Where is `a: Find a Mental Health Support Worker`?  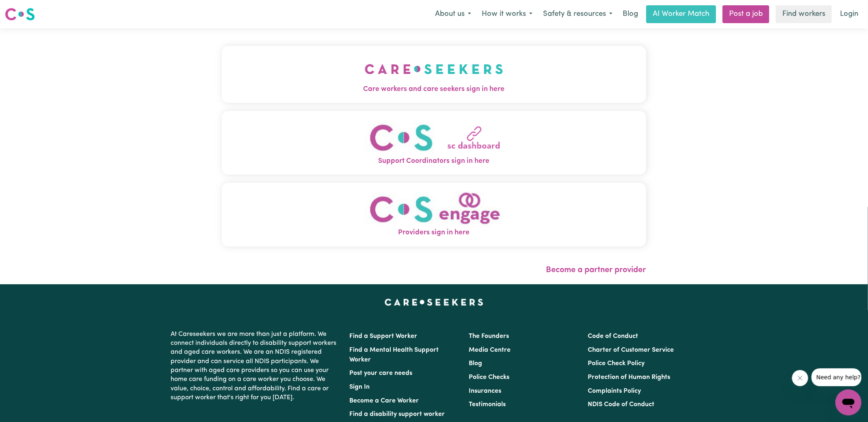 a: Find a Mental Health Support Worker is located at coordinates (395, 355).